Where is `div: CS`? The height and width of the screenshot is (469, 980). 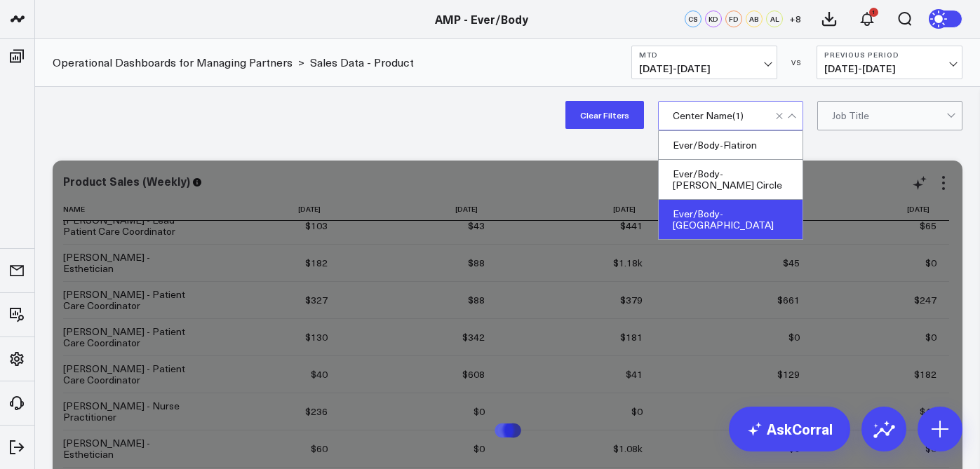
div: CS is located at coordinates (694, 19).